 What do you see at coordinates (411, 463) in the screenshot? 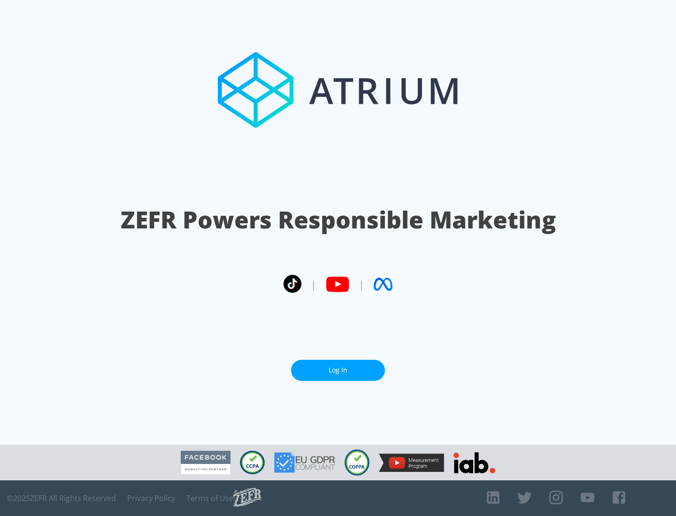
I see `img: YouTube Measurement Program` at bounding box center [411, 463].